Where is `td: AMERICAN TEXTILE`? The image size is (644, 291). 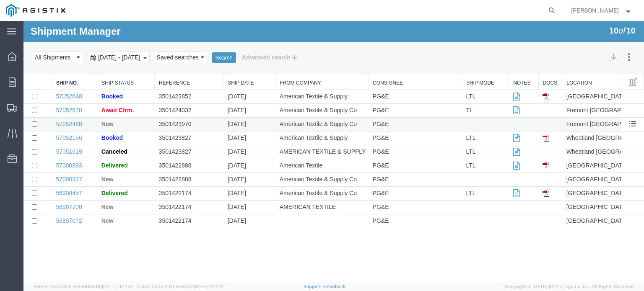 td: AMERICAN TEXTILE is located at coordinates (299, 186).